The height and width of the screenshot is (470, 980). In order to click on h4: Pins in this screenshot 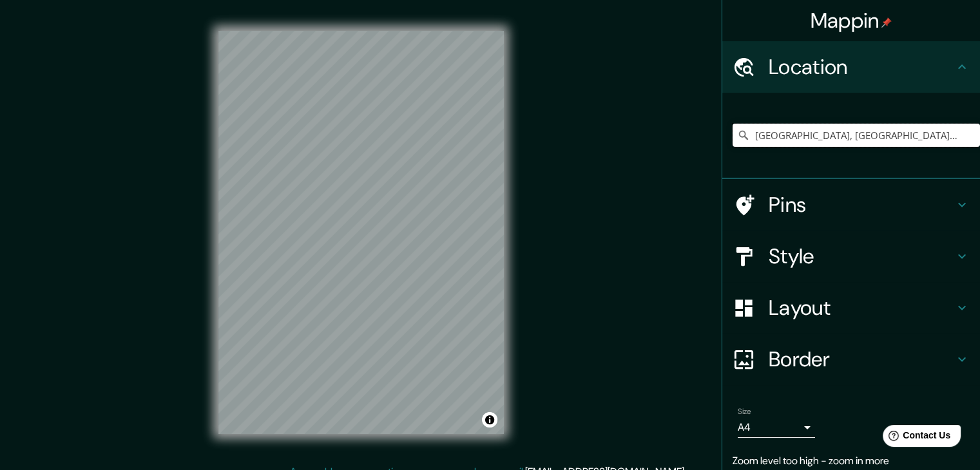, I will do `click(862, 205)`.